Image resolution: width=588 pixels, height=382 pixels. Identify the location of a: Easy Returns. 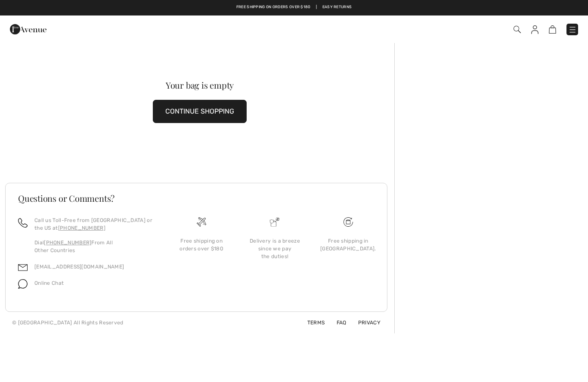
(337, 7).